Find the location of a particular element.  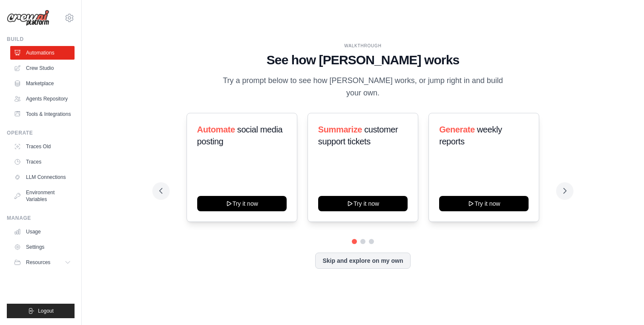

div: Build is located at coordinates (40, 39).